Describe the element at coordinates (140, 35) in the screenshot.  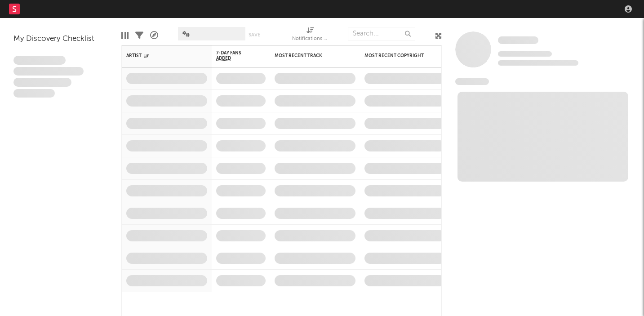
I see `div: Filters` at that location.